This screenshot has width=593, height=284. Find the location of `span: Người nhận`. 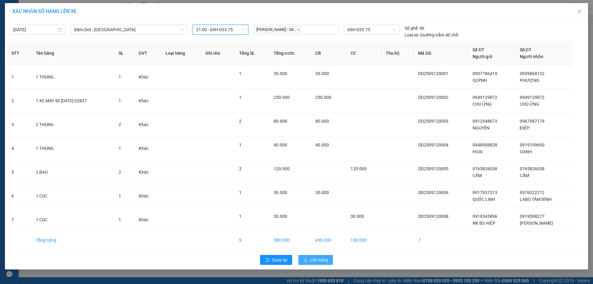

span: Người nhận is located at coordinates (531, 56).